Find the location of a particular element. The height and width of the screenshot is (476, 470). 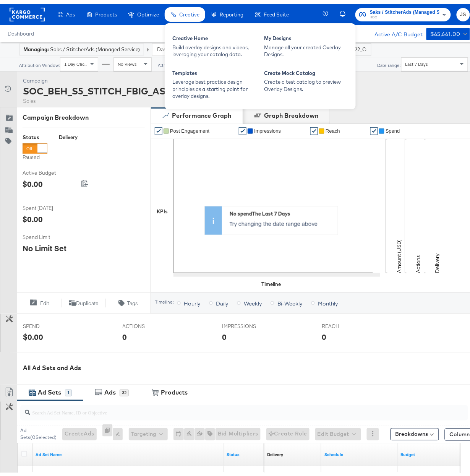

span: Optimize is located at coordinates (148, 10).